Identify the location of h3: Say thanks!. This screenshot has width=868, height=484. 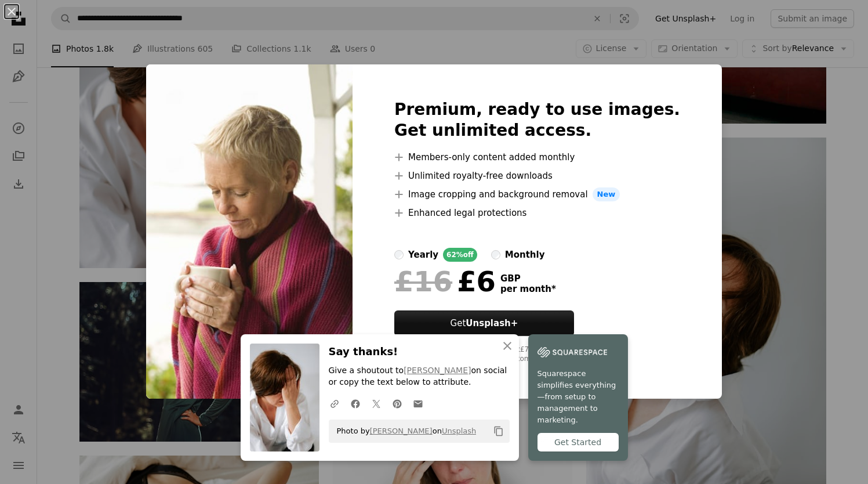
(420, 352).